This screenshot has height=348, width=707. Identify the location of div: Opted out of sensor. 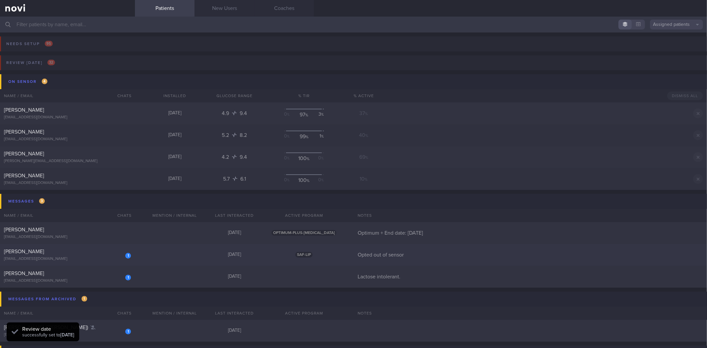
(530, 255).